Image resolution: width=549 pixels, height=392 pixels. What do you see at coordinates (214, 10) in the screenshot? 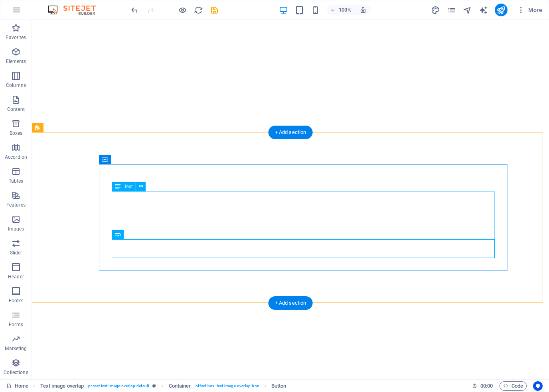
I see `i: Save (Ctrl+S)` at bounding box center [214, 10].